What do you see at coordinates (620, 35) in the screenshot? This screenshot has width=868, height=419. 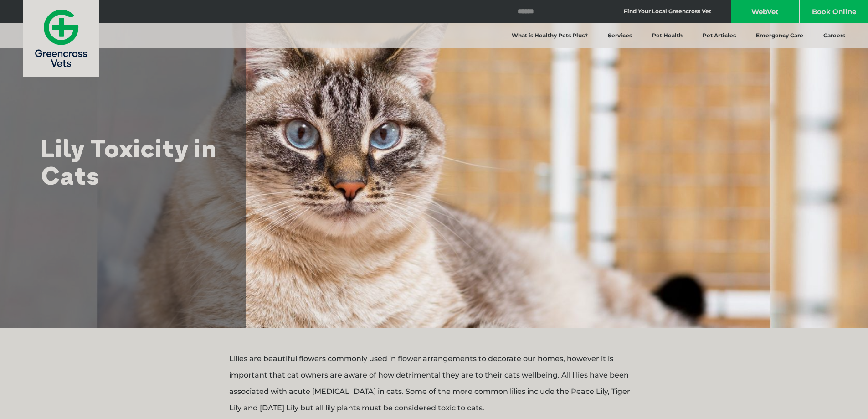 I see `a: Services` at bounding box center [620, 35].